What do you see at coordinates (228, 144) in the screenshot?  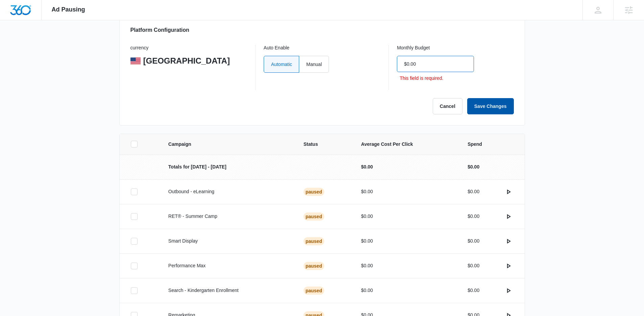 I see `span: Campaign` at bounding box center [228, 144].